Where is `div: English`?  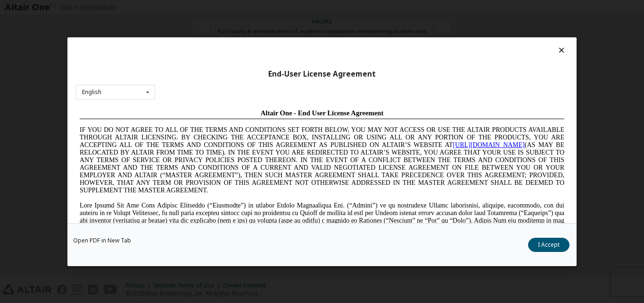 div: English is located at coordinates (91, 92).